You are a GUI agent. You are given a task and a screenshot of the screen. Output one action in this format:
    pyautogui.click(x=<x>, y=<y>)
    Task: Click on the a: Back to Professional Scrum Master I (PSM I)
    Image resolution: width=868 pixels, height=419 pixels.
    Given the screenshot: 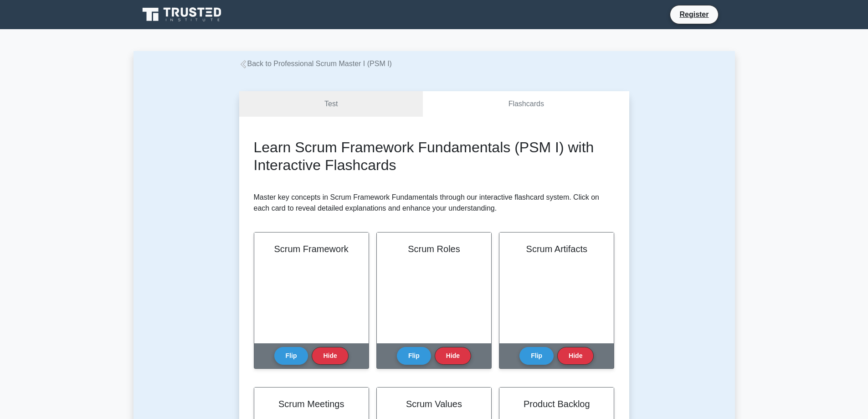 What is the action you would take?
    pyautogui.click(x=315, y=63)
    